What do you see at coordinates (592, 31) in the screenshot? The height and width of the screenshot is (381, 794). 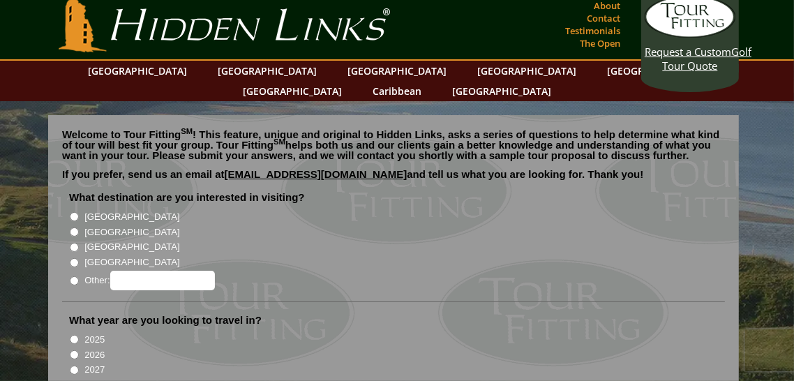 I see `a: Testimonials` at bounding box center [592, 31].